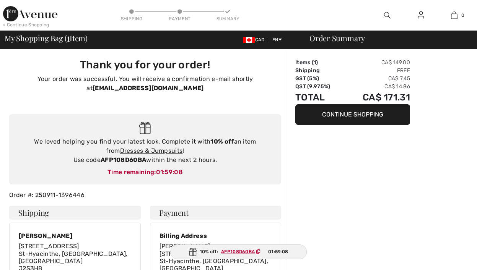  Describe the element at coordinates (377, 97) in the screenshot. I see `td: CA$ 171.31` at that location.